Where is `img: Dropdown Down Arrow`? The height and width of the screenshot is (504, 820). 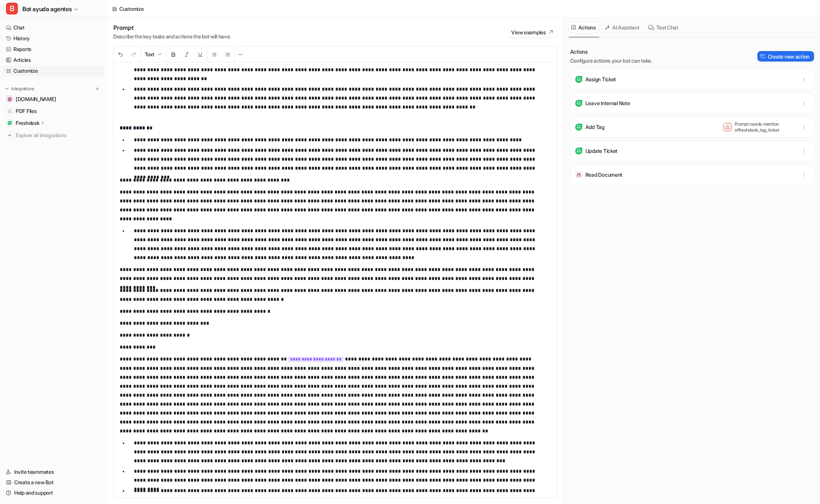 img: Dropdown Down Arrow is located at coordinates (160, 54).